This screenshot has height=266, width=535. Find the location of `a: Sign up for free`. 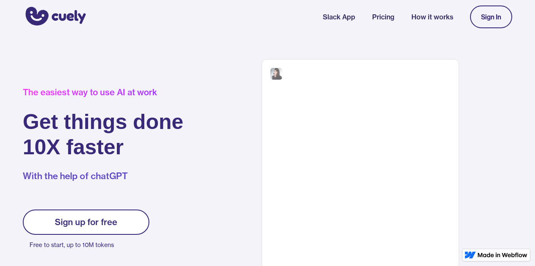

a: Sign up for free is located at coordinates (86, 222).